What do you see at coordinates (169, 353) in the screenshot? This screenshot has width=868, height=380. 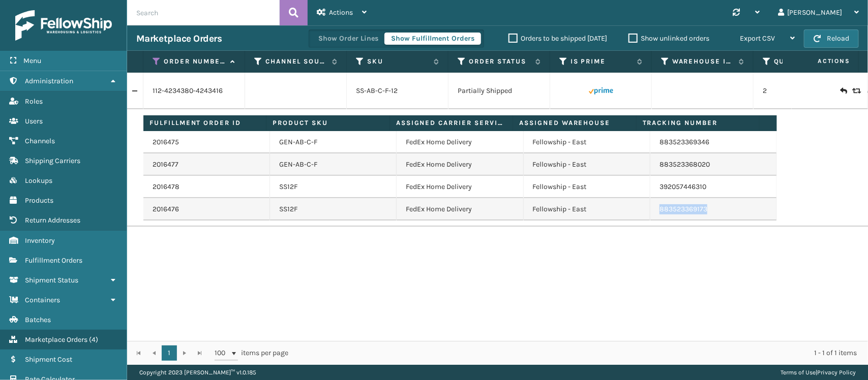 I see `a: 1` at bounding box center [169, 353].